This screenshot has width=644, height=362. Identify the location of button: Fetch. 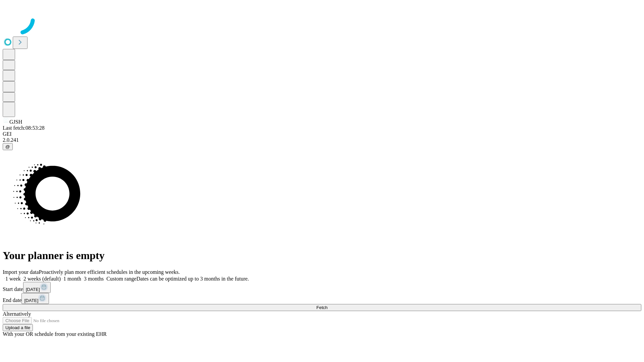
(322, 308).